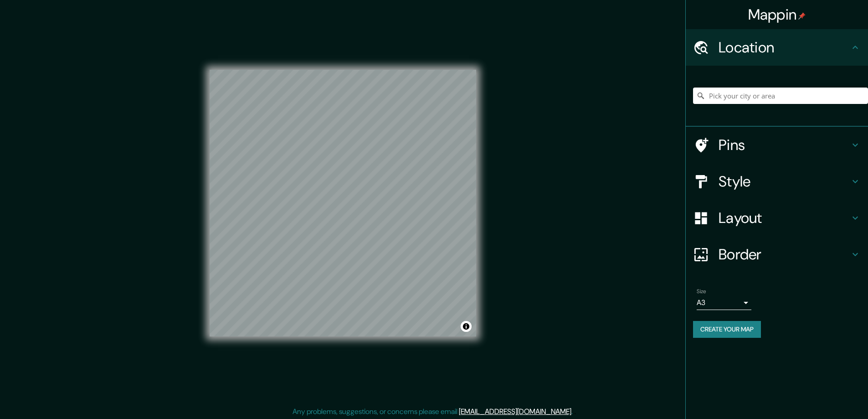 The width and height of the screenshot is (868, 419). What do you see at coordinates (784, 181) in the screenshot?
I see `h4: Style` at bounding box center [784, 181].